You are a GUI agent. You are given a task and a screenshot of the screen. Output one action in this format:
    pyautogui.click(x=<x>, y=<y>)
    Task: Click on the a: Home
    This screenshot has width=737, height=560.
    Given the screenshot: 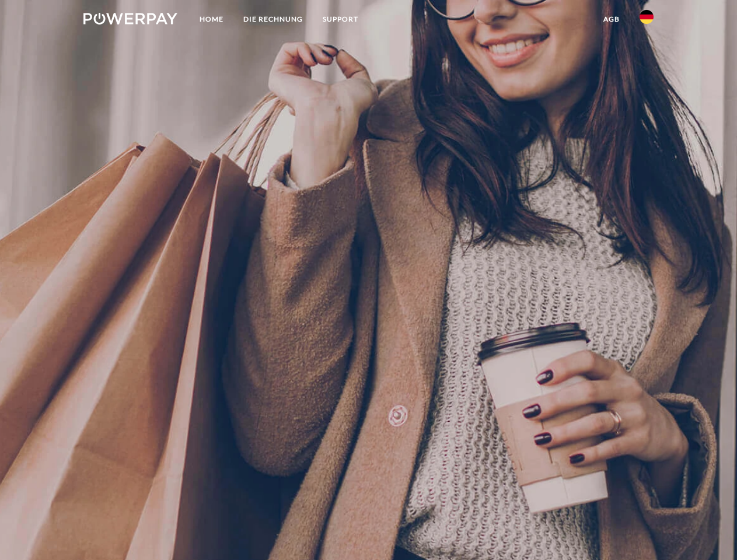 What is the action you would take?
    pyautogui.click(x=211, y=19)
    